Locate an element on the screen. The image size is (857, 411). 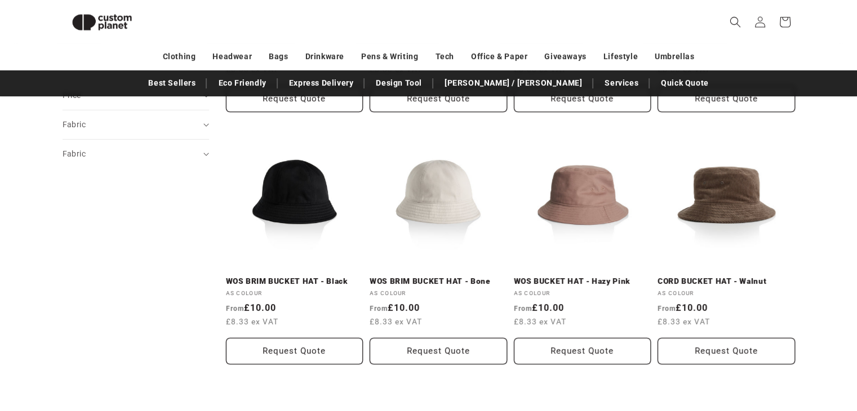
a: Pens & Writing is located at coordinates (389, 56).